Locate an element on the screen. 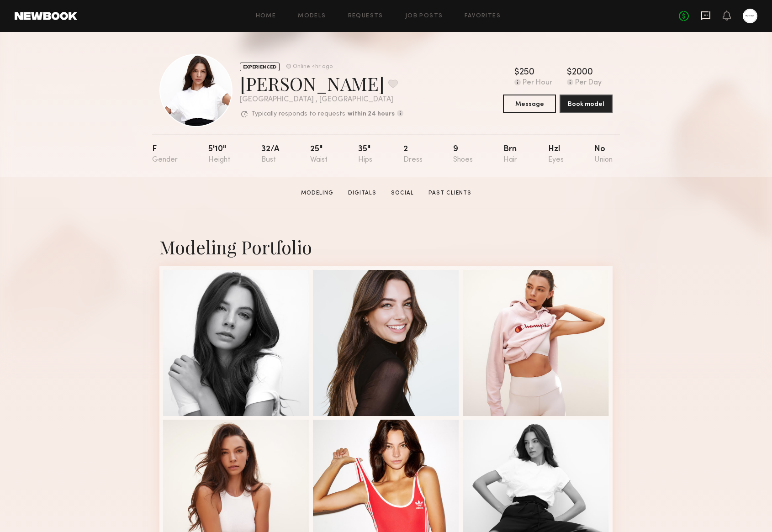 The height and width of the screenshot is (532, 772). div: EXPERIENCED is located at coordinates (259, 67).